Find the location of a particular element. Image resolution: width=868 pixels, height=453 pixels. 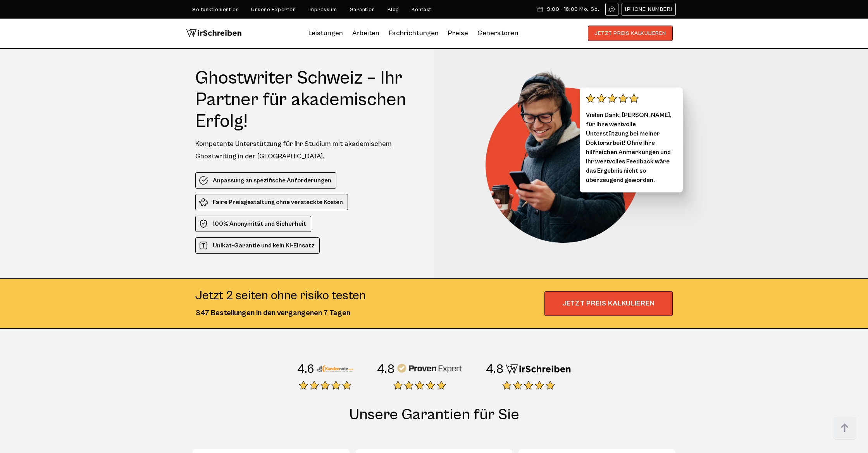

a: Generatoren is located at coordinates (498, 33).